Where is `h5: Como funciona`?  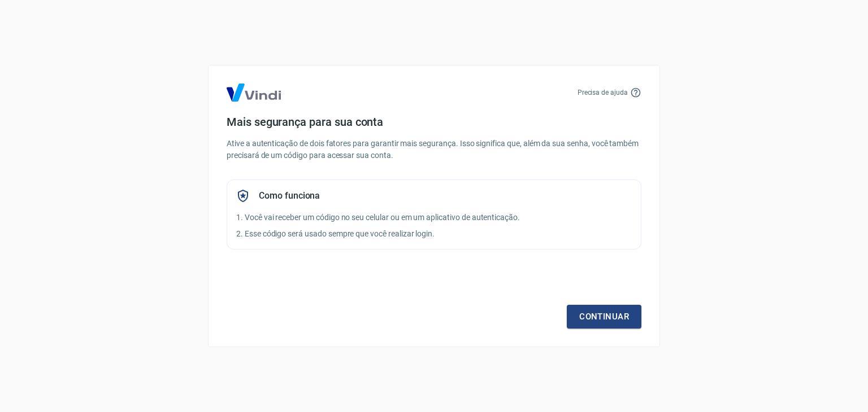 h5: Como funciona is located at coordinates (290, 196).